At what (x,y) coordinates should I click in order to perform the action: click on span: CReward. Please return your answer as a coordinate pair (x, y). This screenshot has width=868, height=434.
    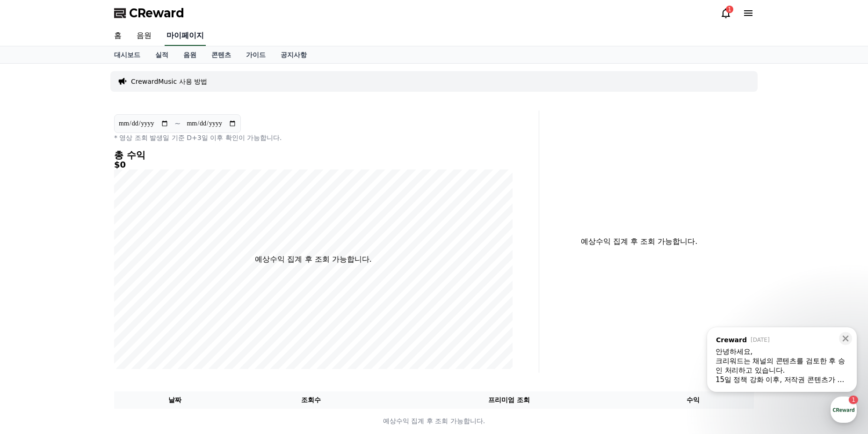
    Looking at the image, I should click on (157, 13).